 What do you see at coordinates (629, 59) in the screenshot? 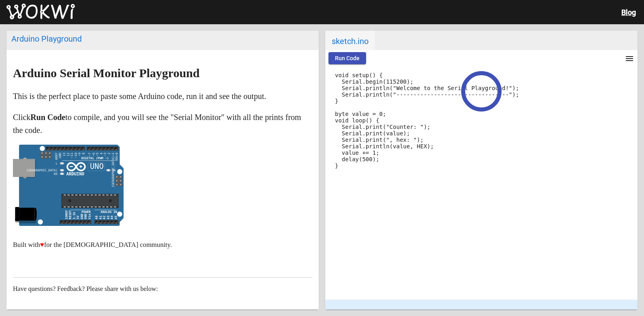
I see `mat-icon: menu` at bounding box center [629, 59].